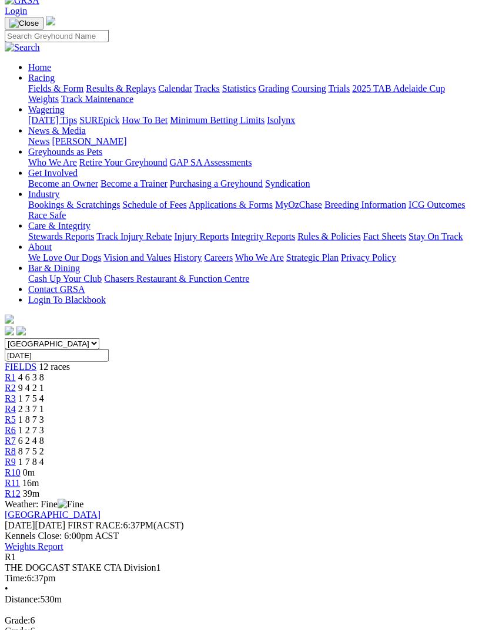 The image size is (482, 630). I want to click on a: Rules & Policies, so click(329, 236).